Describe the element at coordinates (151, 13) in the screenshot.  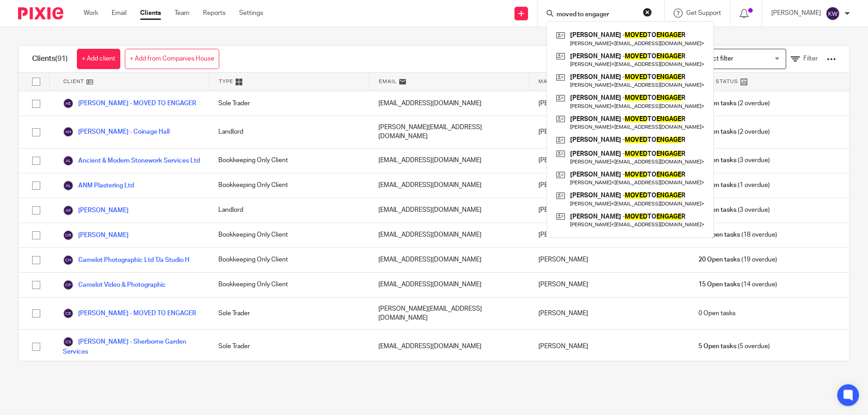
I see `a: Clients` at that location.